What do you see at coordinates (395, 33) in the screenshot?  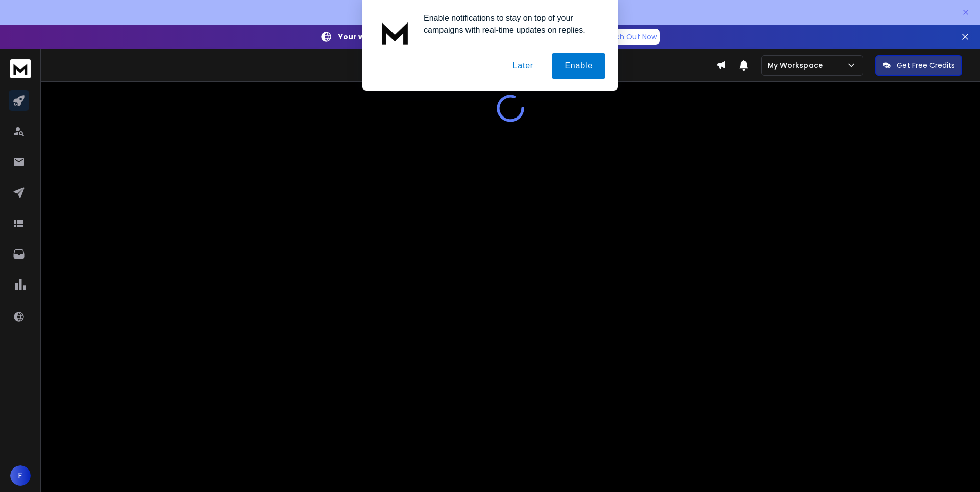 I see `img: notification icon` at bounding box center [395, 33].